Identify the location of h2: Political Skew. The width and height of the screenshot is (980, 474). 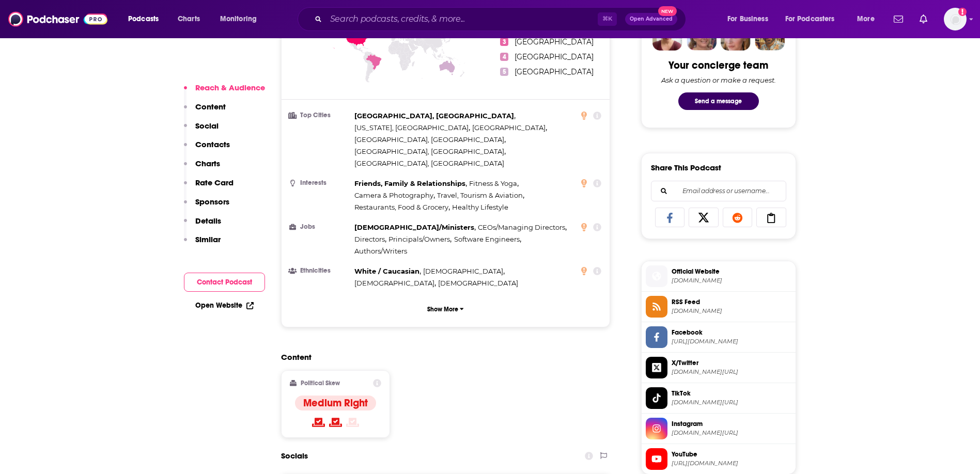
(320, 383).